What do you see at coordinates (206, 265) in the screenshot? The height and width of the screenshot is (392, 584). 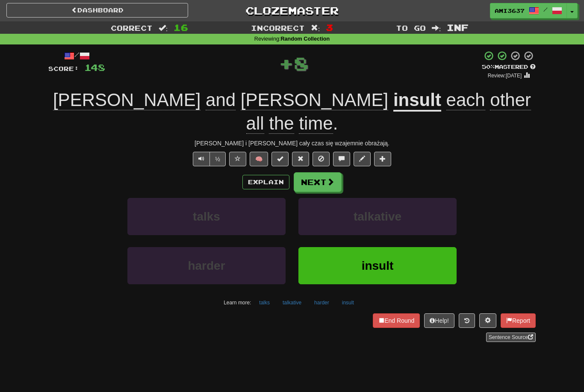 I see `span: harder` at bounding box center [206, 265].